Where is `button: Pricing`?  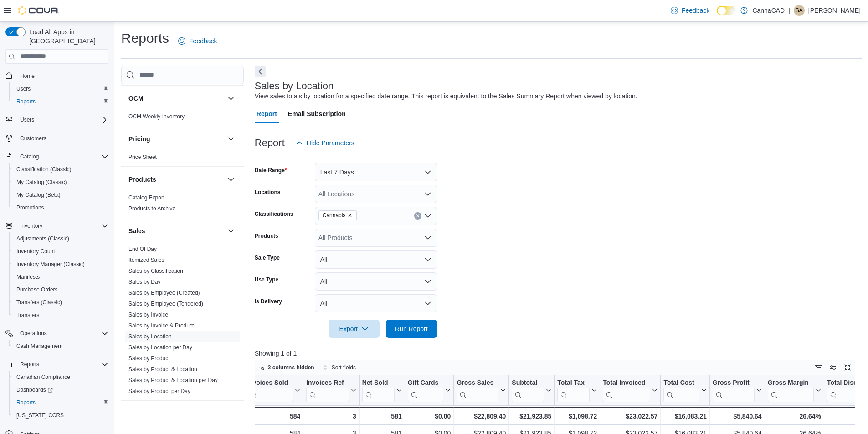
button: Pricing is located at coordinates (176, 139).